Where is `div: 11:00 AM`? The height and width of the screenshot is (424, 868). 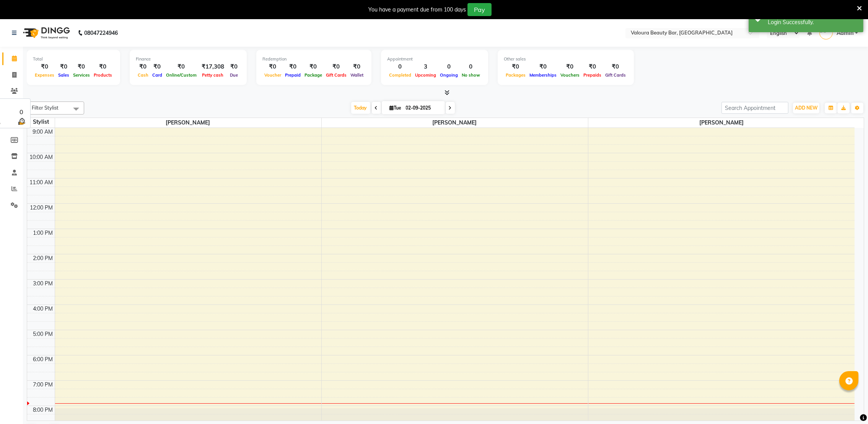
div: 11:00 AM is located at coordinates (42, 182).